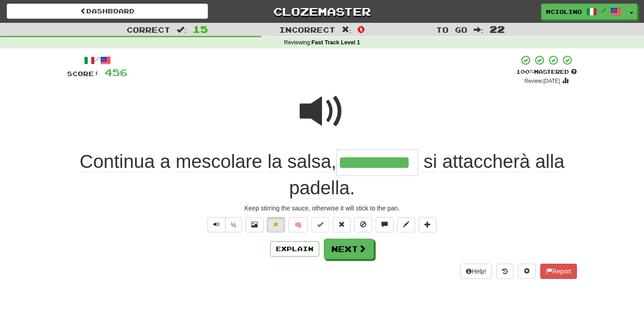 This screenshot has width=644, height=321. Describe the element at coordinates (525, 72) in the screenshot. I see `span: 100 %` at that location.